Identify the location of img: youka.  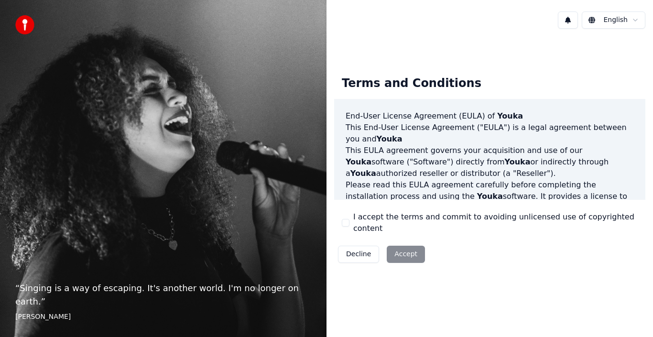
(25, 25).